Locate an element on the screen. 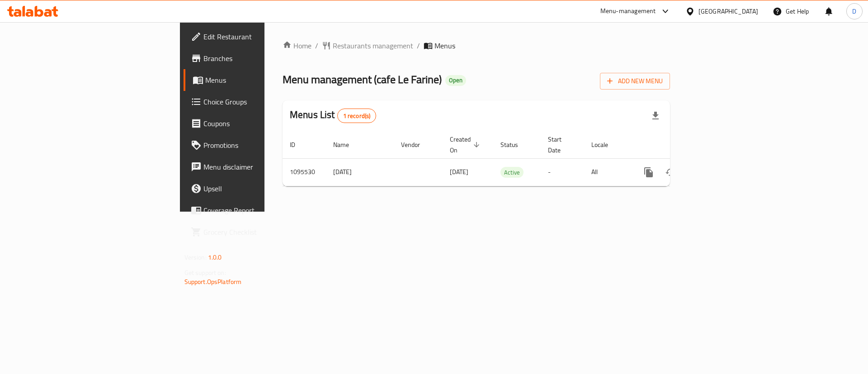 The image size is (868, 374). span: Menu disclaimer is located at coordinates (260, 167).